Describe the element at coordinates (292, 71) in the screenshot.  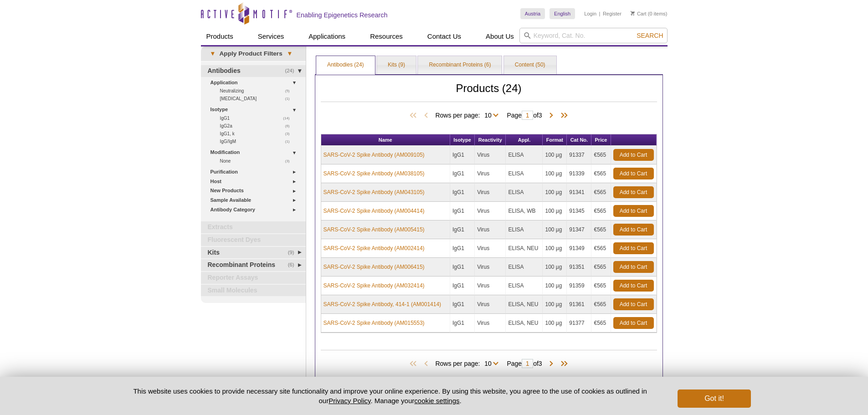
I see `span: (24)` at that location.